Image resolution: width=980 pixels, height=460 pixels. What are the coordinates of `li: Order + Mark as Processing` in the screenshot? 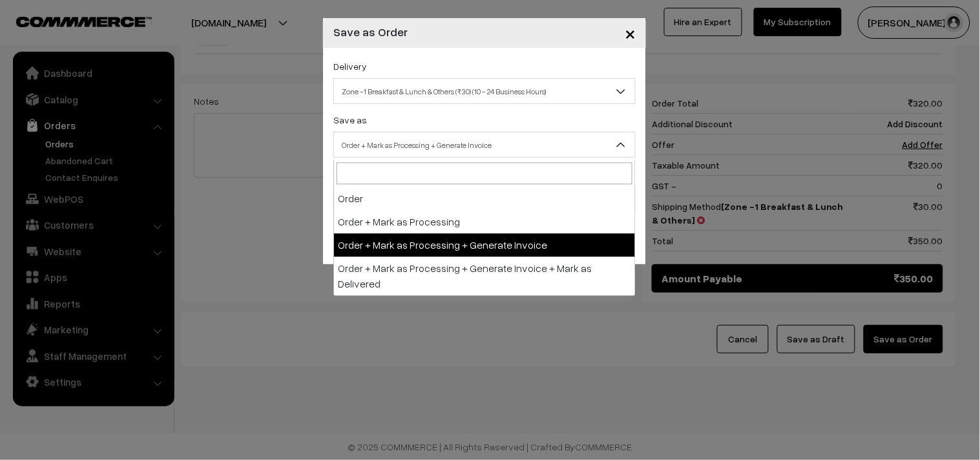 It's located at (485, 221).